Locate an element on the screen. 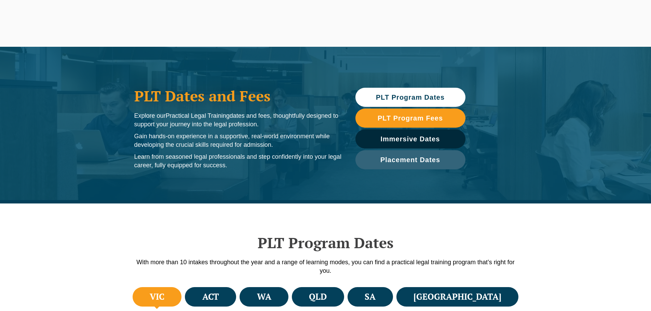  span: Immersive Dates is located at coordinates (410, 139).